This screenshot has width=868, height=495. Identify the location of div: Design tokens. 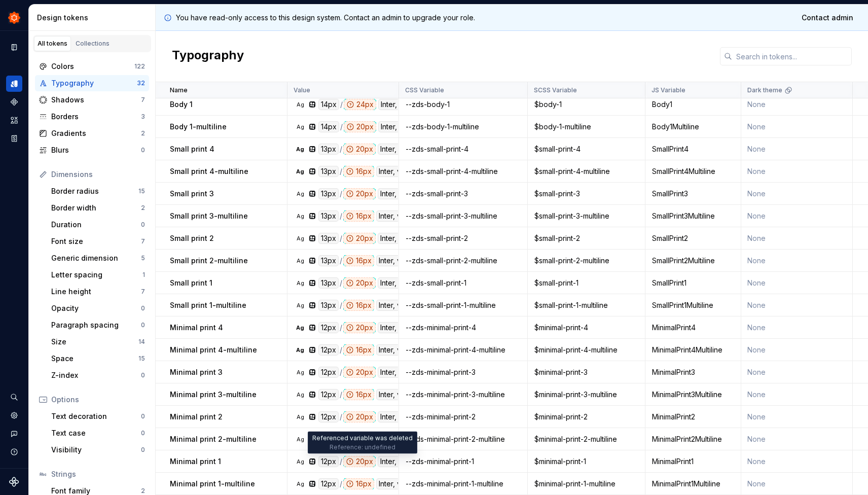
(14, 83).